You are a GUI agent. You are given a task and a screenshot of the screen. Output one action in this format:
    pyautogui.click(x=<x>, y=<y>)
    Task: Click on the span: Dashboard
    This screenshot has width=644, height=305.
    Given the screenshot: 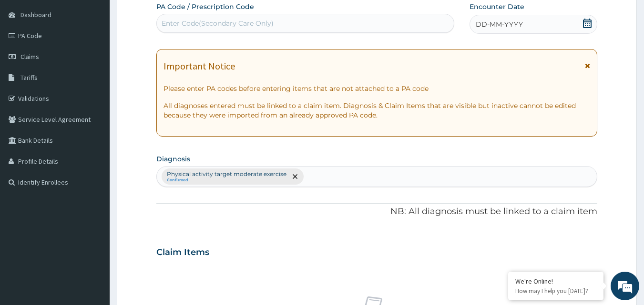 What is the action you would take?
    pyautogui.click(x=36, y=15)
    